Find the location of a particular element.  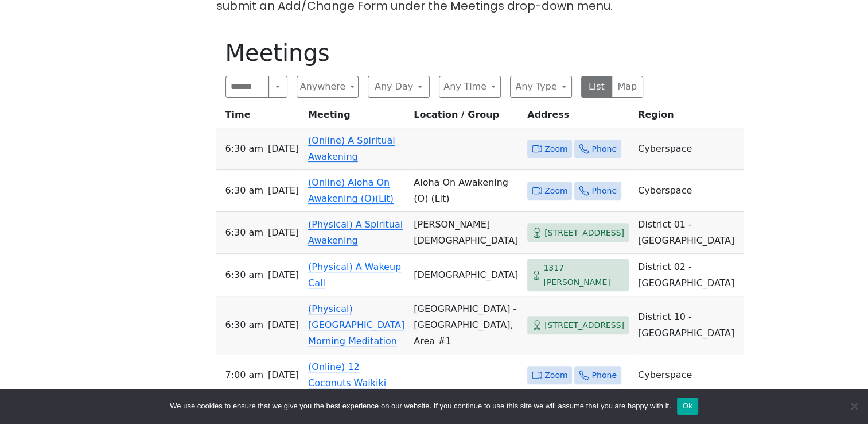

button: Anywhere is located at coordinates (328, 87).